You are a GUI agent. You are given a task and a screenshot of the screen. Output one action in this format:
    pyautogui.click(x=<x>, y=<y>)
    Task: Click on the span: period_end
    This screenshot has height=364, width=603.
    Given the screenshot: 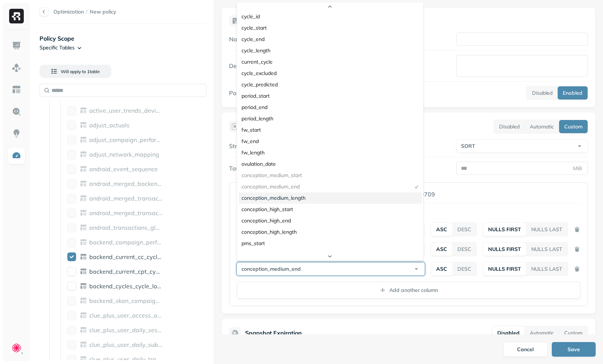 What is the action you would take?
    pyautogui.click(x=255, y=107)
    